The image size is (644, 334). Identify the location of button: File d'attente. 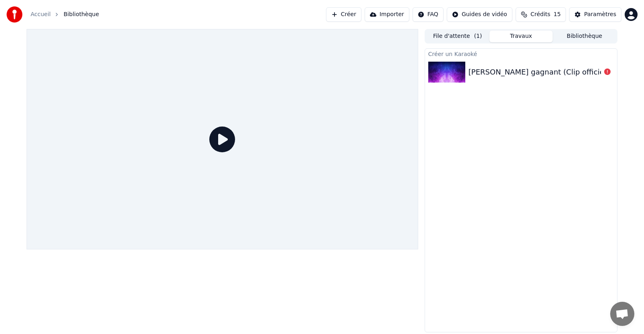
(458, 36).